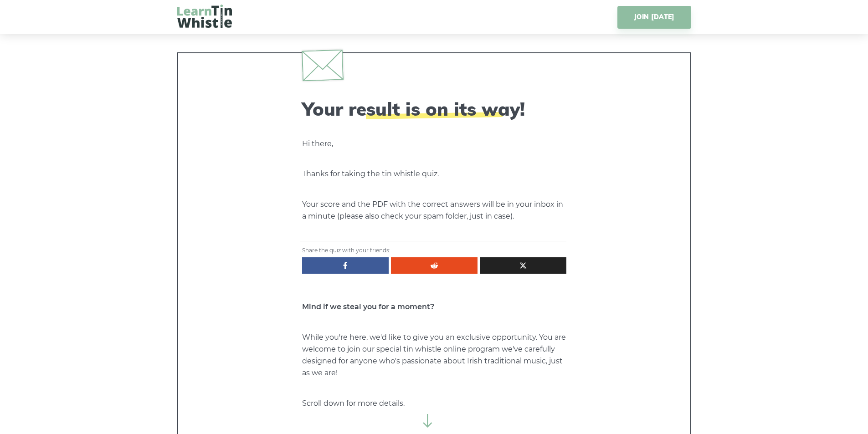 This screenshot has height=434, width=868. Describe the element at coordinates (346, 250) in the screenshot. I see `span: Share the quiz with your friends:` at that location.